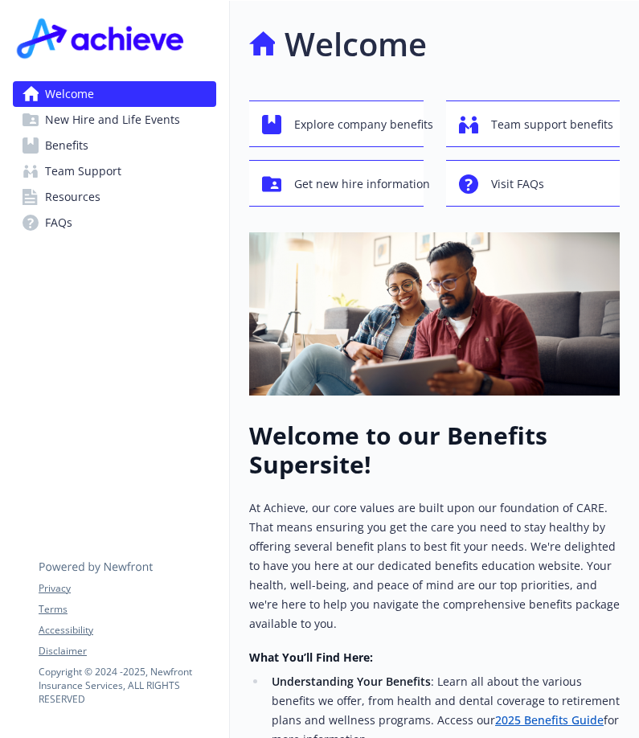 The height and width of the screenshot is (738, 639). I want to click on button: Explore company benefits, so click(336, 124).